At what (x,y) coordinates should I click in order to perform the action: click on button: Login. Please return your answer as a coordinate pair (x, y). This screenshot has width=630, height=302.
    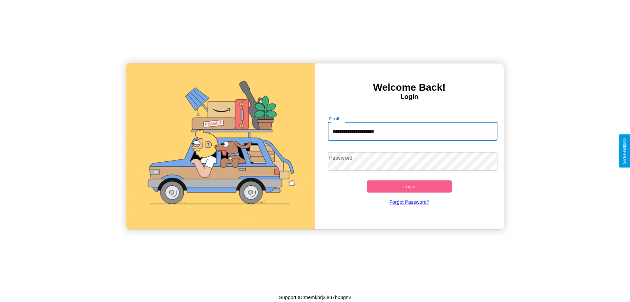
    Looking at the image, I should click on (409, 186).